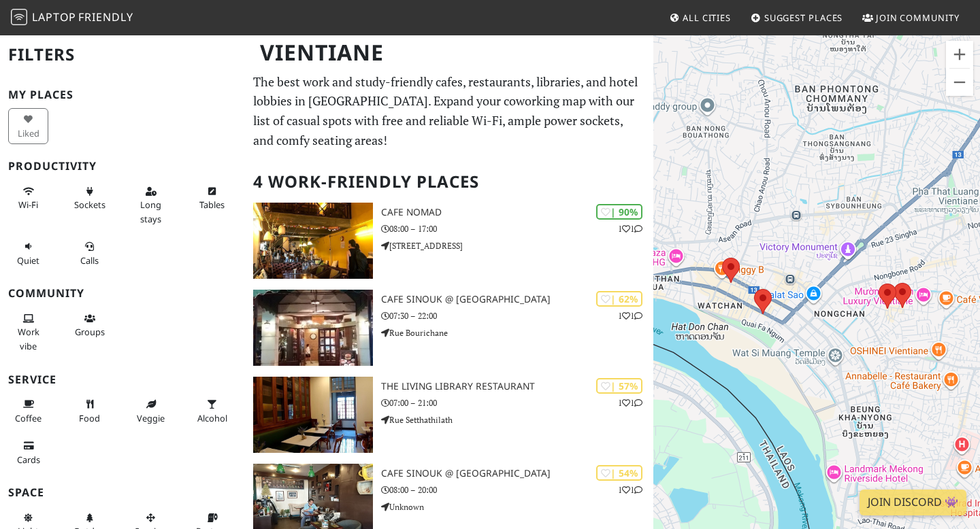  Describe the element at coordinates (72, 18) in the screenshot. I see `a: LaptopFriendly LaptopFriendly` at that location.